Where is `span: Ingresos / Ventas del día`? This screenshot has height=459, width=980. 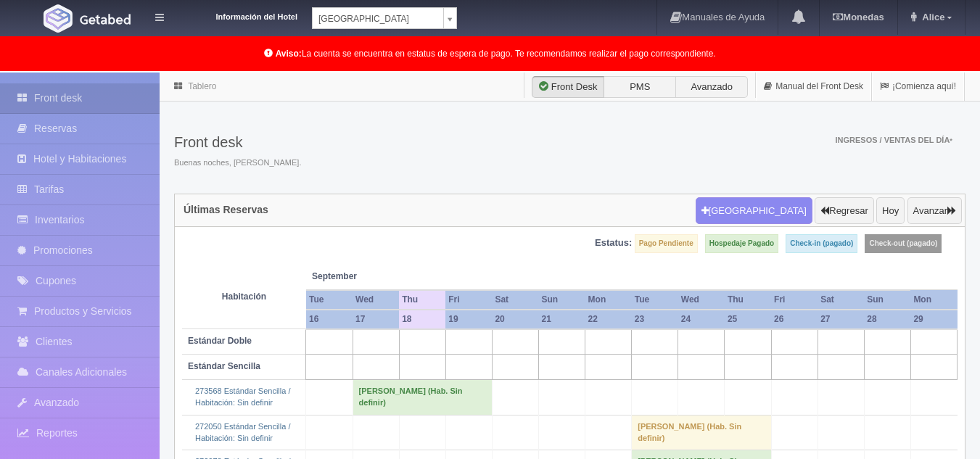
span: Ingresos / Ventas del día is located at coordinates (894, 140).